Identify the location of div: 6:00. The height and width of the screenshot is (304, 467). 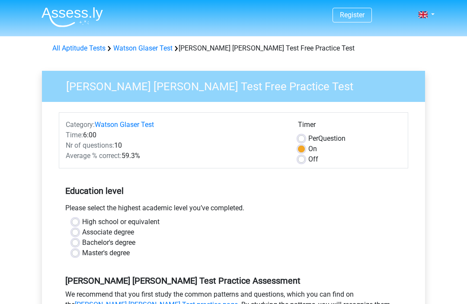
(175, 135).